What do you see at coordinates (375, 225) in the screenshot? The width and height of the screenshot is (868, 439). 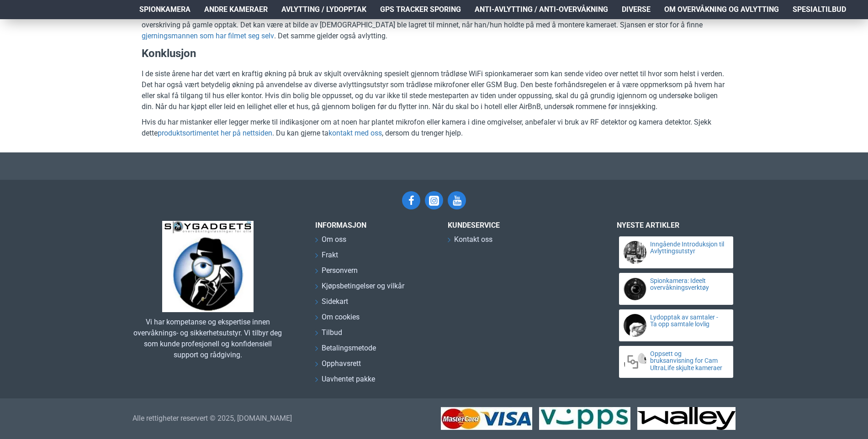 I see `h3: INFORMASJON` at bounding box center [375, 225].